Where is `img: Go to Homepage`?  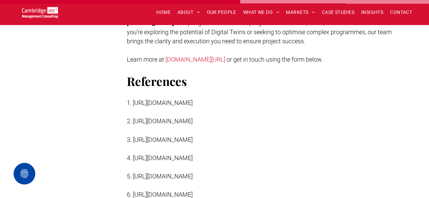 img: Go to Homepage is located at coordinates (40, 12).